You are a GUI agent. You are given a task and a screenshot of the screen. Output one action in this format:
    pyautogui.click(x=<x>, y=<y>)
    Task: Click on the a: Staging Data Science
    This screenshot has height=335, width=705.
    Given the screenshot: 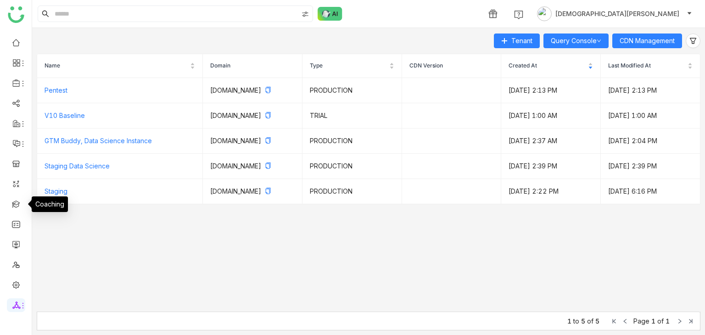 What is the action you would take?
    pyautogui.click(x=77, y=166)
    